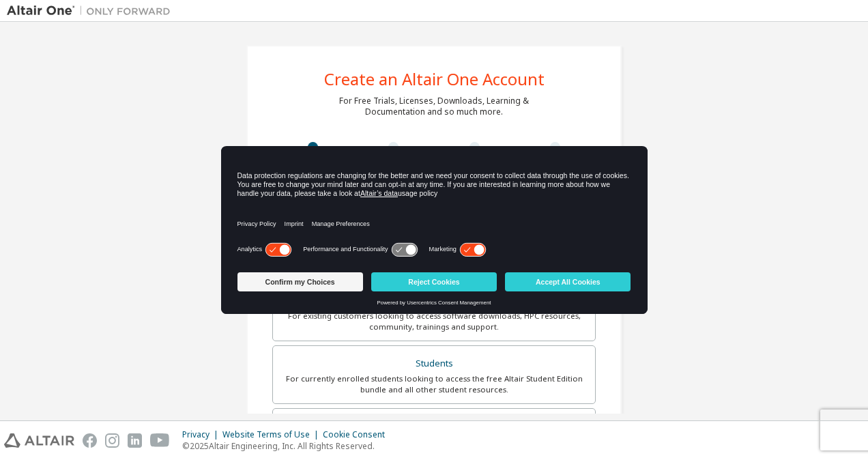 The height and width of the screenshot is (460, 868). Describe the element at coordinates (112, 440) in the screenshot. I see `img: instagram.svg` at that location.